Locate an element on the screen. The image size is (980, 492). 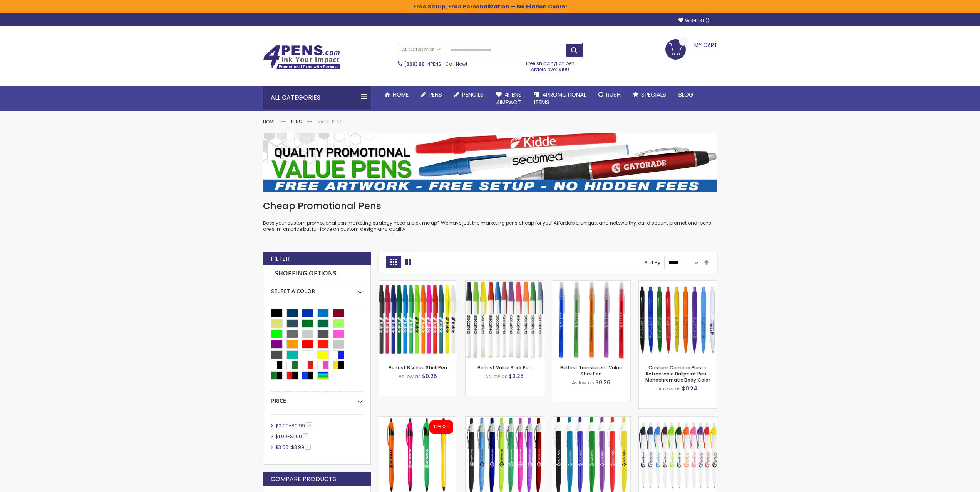
a: Specials is located at coordinates (650, 94).